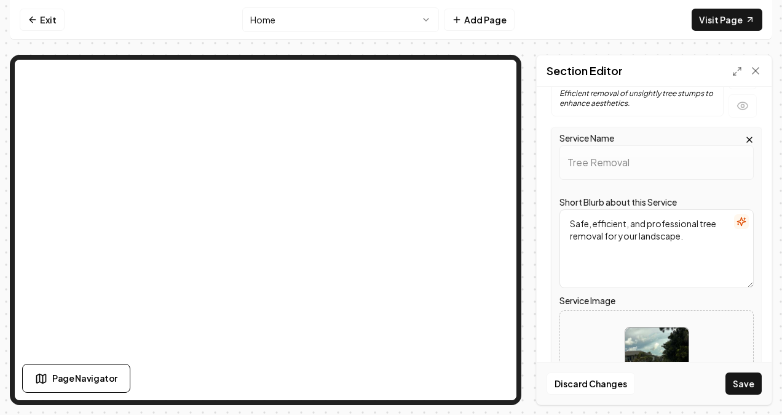  I want to click on a: Exit, so click(42, 20).